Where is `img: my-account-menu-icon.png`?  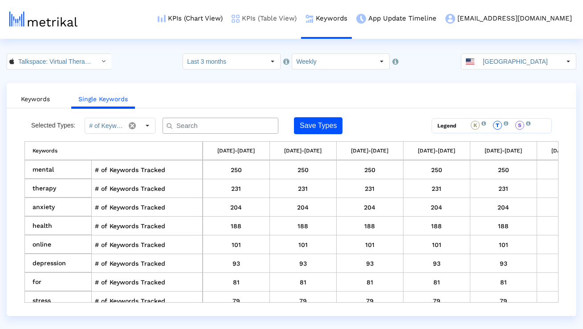
img: my-account-menu-icon.png is located at coordinates (450, 19).